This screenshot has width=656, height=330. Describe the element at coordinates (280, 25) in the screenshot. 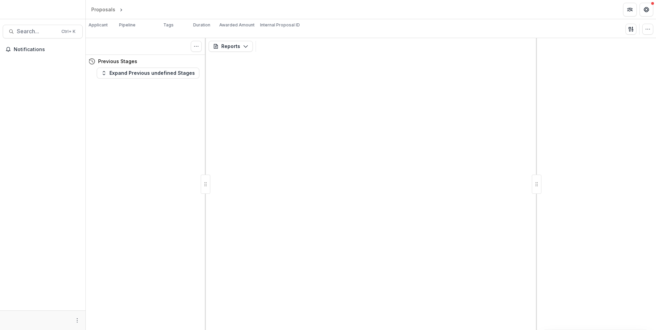

I see `p: Internal Proposal ID` at that location.